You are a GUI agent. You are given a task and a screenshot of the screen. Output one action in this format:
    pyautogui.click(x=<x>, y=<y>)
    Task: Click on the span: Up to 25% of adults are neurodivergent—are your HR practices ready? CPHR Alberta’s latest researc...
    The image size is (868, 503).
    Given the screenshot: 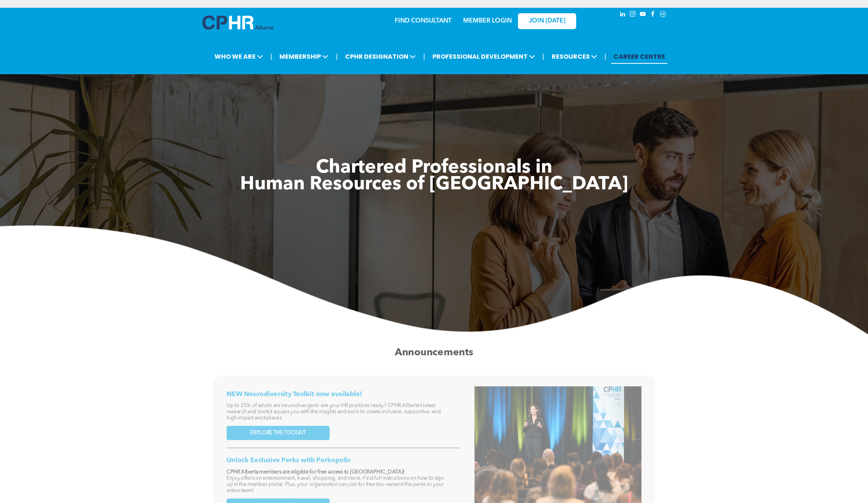 What is the action you would take?
    pyautogui.click(x=333, y=412)
    